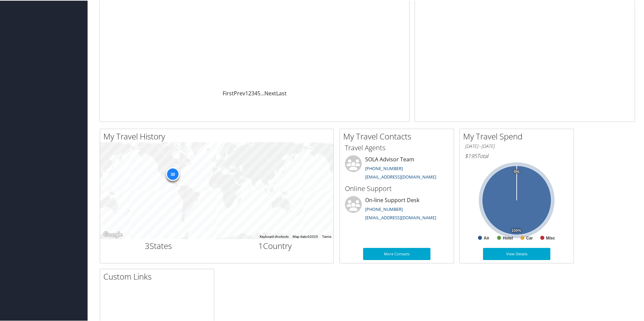 The image size is (644, 321). Describe the element at coordinates (250, 93) in the screenshot. I see `a: 2` at that location.